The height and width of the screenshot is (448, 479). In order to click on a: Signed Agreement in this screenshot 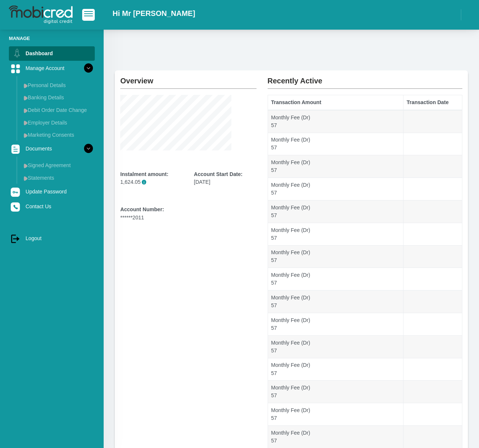, I will do `click(58, 165)`.